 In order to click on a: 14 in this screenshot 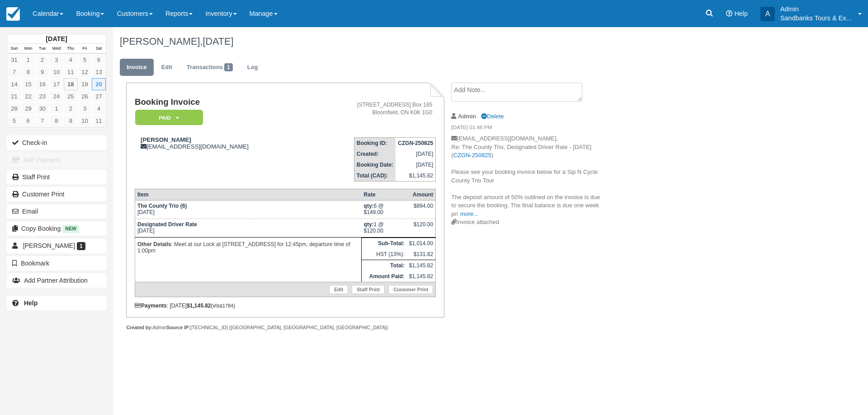, I will do `click(14, 84)`.